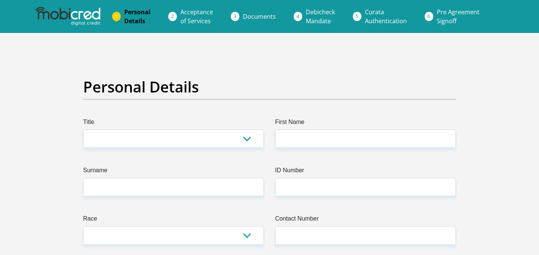 The image size is (539, 255). I want to click on span: Personal Details, so click(137, 16).